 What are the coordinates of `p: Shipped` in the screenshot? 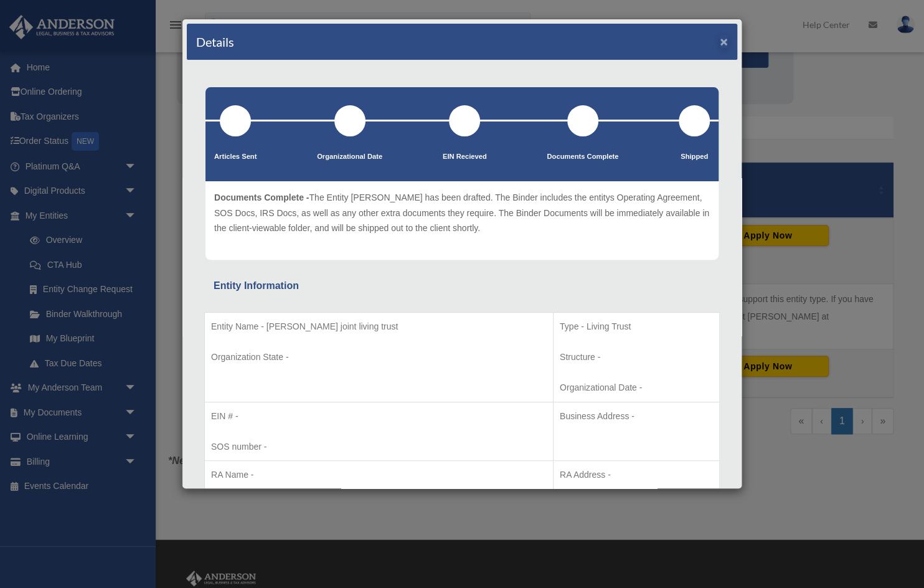 It's located at (694, 157).